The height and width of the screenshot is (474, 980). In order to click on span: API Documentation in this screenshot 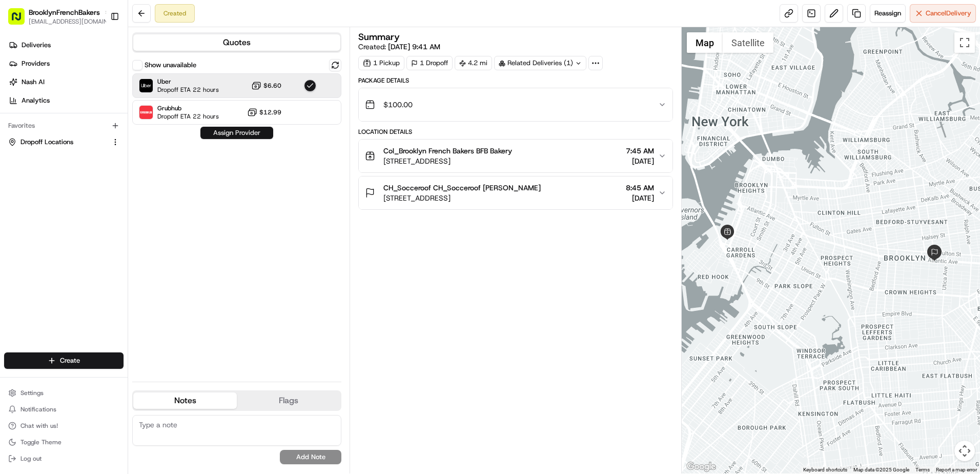, I will do `click(131, 234)`.